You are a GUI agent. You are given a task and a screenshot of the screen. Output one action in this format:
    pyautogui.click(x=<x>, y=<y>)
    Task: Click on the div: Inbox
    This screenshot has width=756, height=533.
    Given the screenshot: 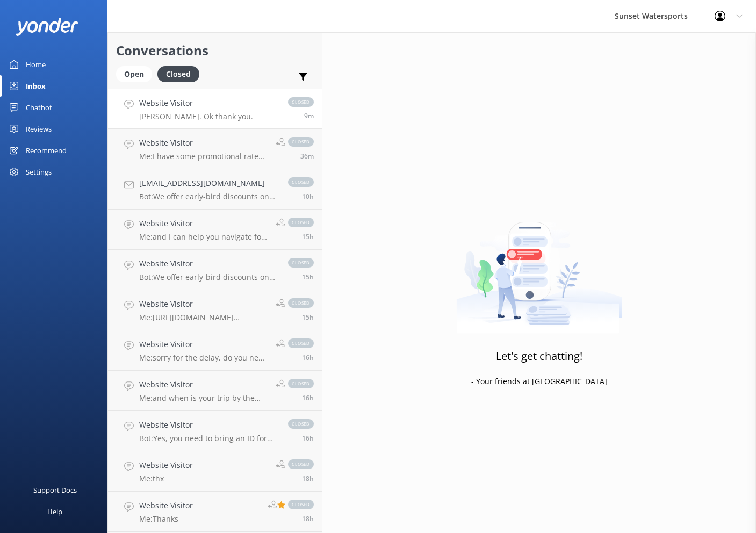 What is the action you would take?
    pyautogui.click(x=36, y=86)
    